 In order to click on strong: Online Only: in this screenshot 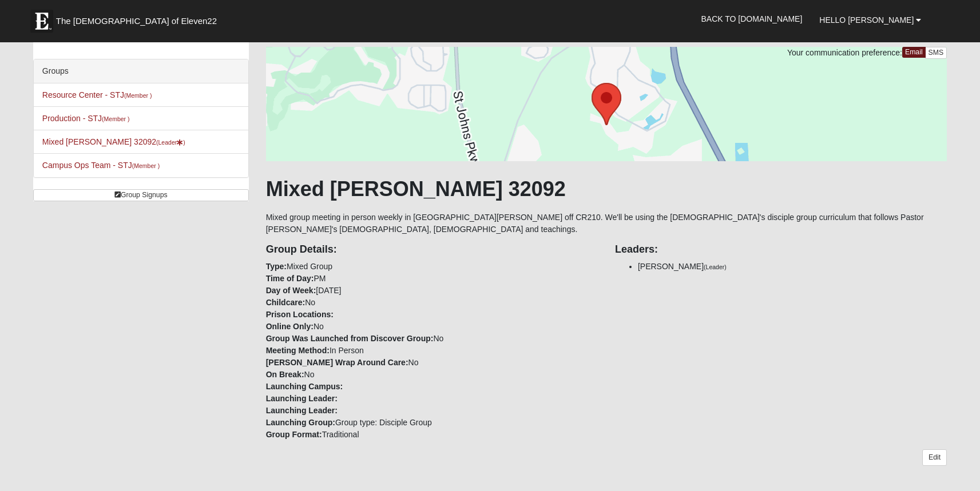, I will do `click(289, 326)`.